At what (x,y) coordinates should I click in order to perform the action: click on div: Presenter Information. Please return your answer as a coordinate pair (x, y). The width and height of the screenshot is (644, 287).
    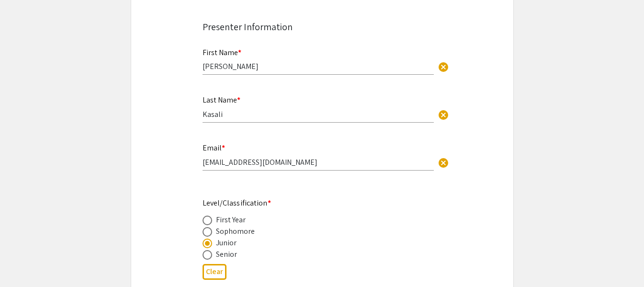
    Looking at the image, I should click on (322, 27).